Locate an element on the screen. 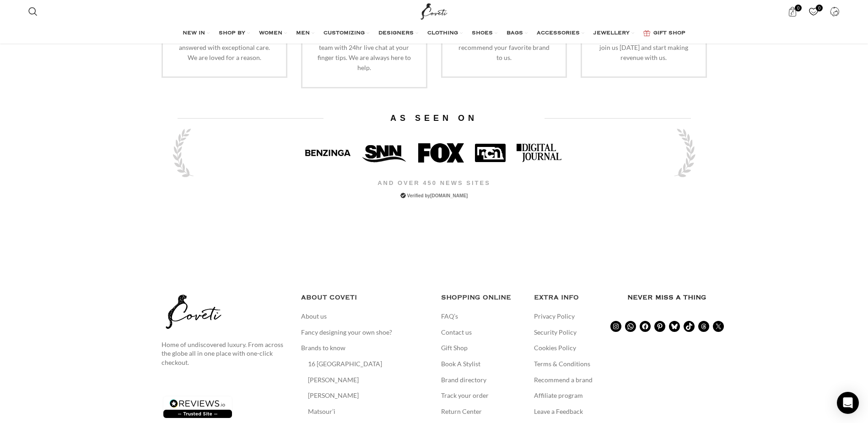 This screenshot has height=423, width=868. a: Leave a Feedback is located at coordinates (559, 412).